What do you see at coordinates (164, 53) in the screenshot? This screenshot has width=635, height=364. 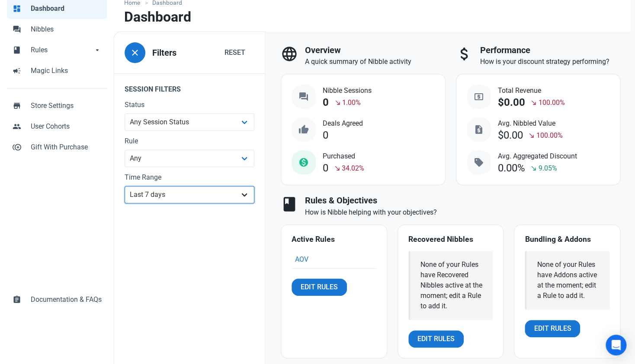 I see `h3: Filters` at bounding box center [164, 53].